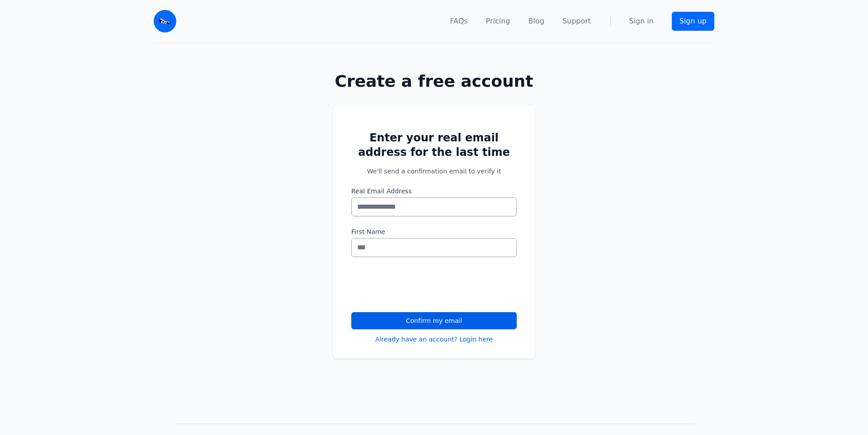 This screenshot has height=435, width=868. Describe the element at coordinates (434, 172) in the screenshot. I see `p: We'll send a confirmation email to verify it` at that location.